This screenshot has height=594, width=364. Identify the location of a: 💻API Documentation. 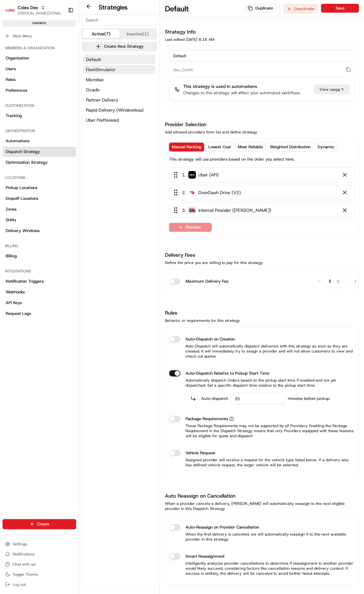
(78, 95).